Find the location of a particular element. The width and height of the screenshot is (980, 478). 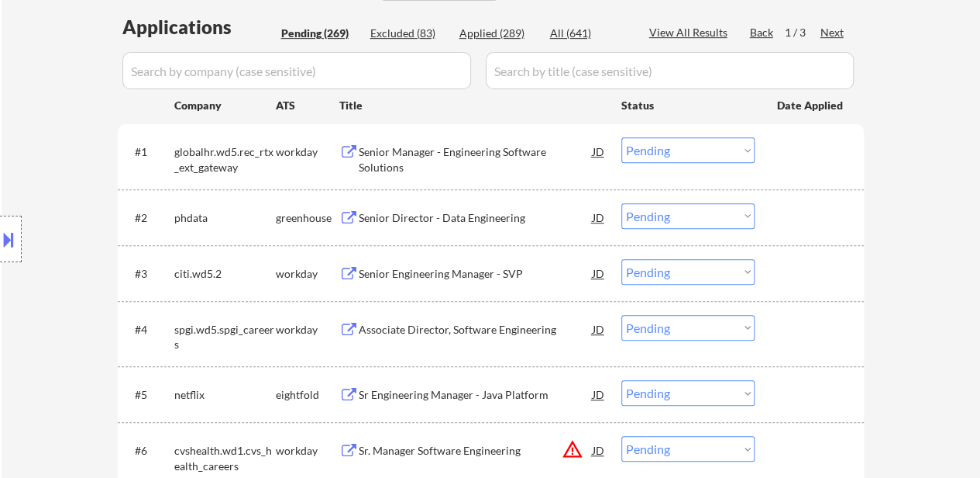

div: Title is located at coordinates (473, 105).